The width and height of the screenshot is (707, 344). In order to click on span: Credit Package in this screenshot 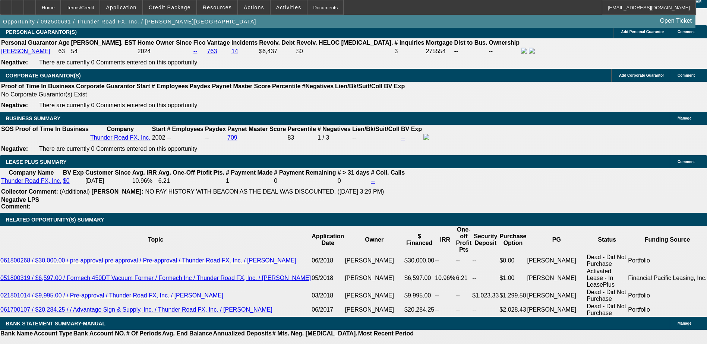, I will do `click(170, 7)`.